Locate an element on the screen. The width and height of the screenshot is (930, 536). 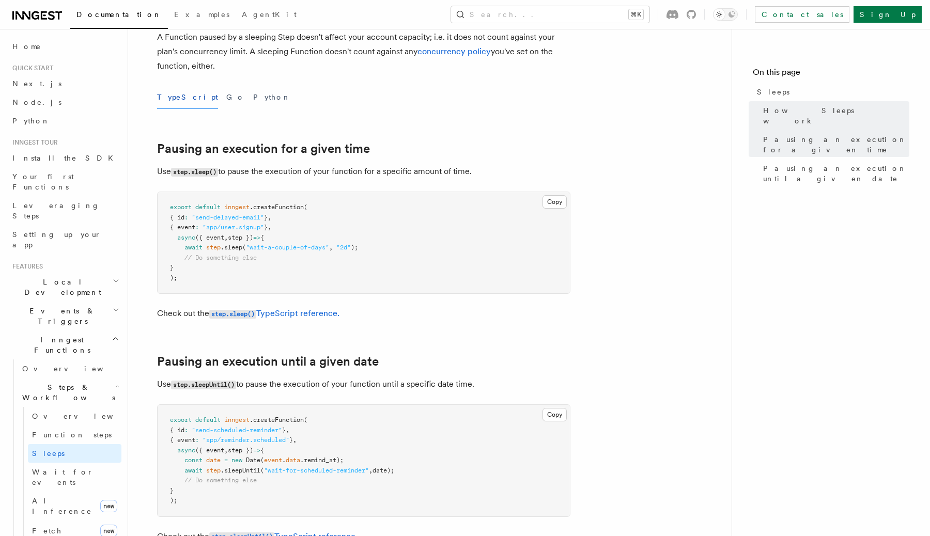
span: Inngest tour is located at coordinates (33, 143).